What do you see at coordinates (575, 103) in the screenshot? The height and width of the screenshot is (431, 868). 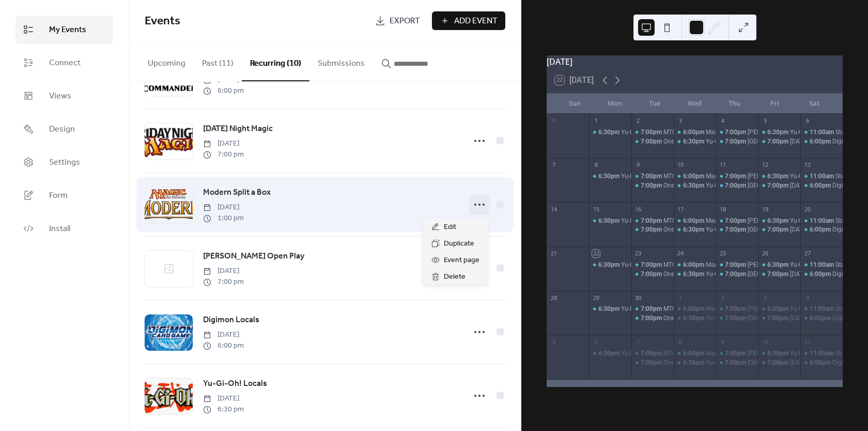 I see `div: Sun` at bounding box center [575, 103].